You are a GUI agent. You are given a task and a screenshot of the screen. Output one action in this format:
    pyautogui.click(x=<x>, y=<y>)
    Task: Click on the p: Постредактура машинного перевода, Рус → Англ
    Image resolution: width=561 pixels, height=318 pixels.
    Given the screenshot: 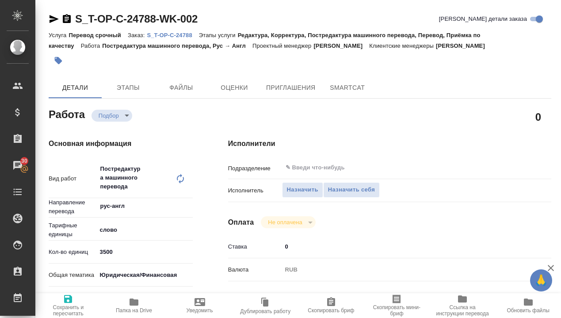 What is the action you would take?
    pyautogui.click(x=177, y=46)
    